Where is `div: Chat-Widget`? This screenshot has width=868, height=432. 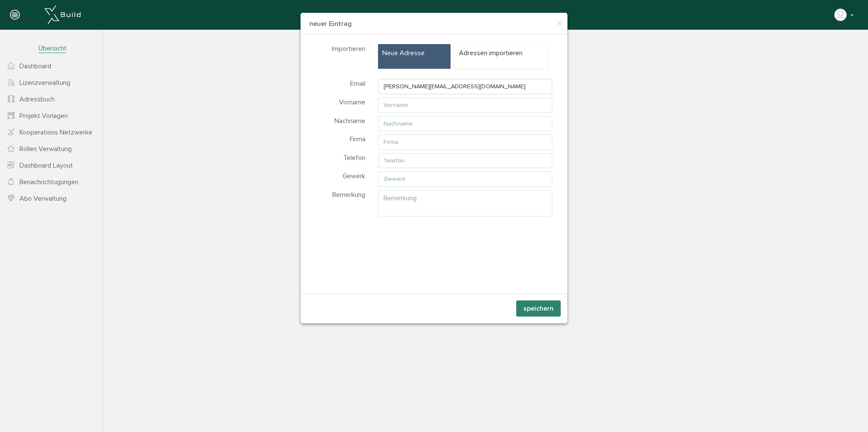
div: Chat-Widget is located at coordinates (847, 412).